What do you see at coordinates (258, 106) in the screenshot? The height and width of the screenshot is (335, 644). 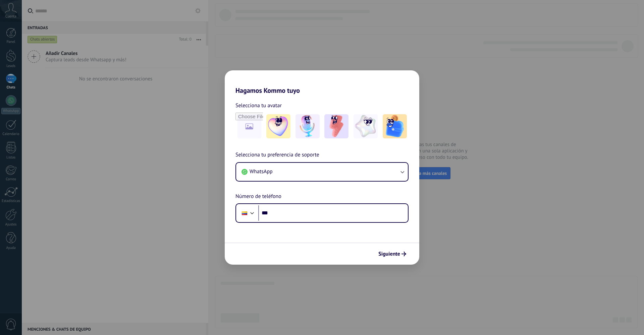 I see `span: Selecciona tu avatar` at bounding box center [258, 106].